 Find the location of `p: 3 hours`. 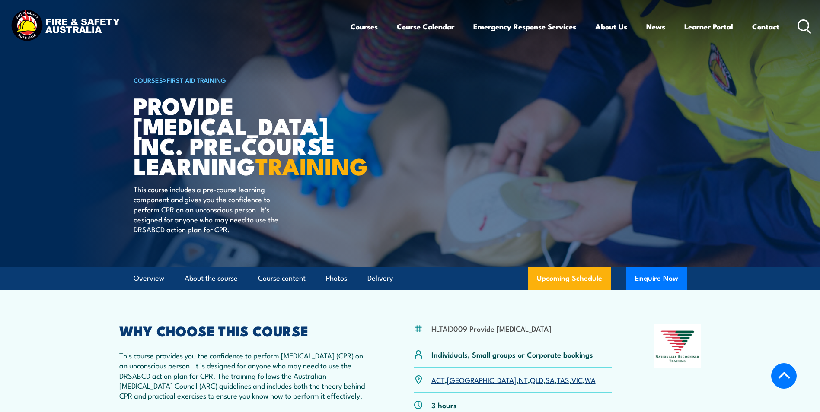

p: 3 hours is located at coordinates (444, 405).